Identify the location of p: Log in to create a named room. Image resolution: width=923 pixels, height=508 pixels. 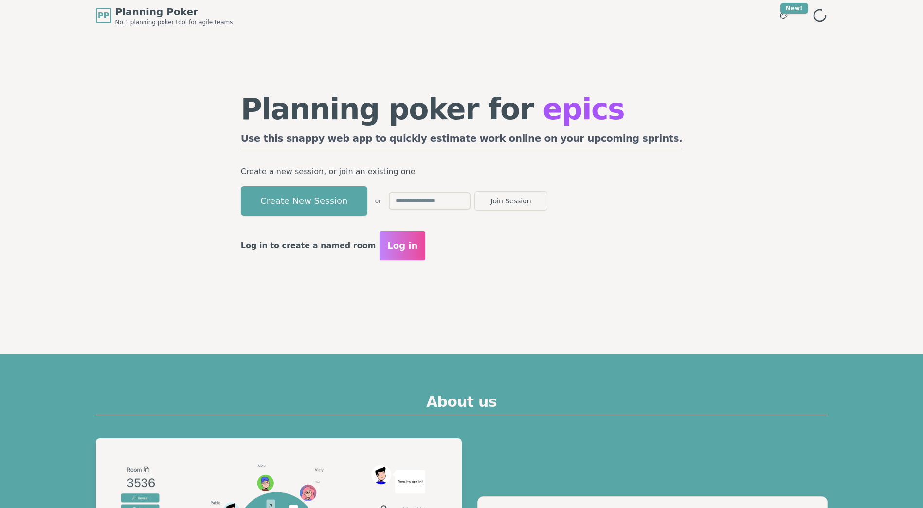
(308, 246).